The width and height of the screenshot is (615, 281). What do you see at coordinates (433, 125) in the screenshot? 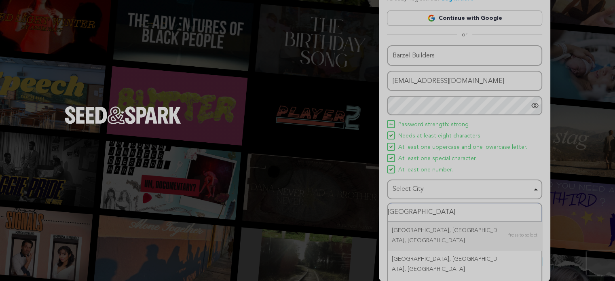
I see `span: Password strength: strong` at bounding box center [433, 125].